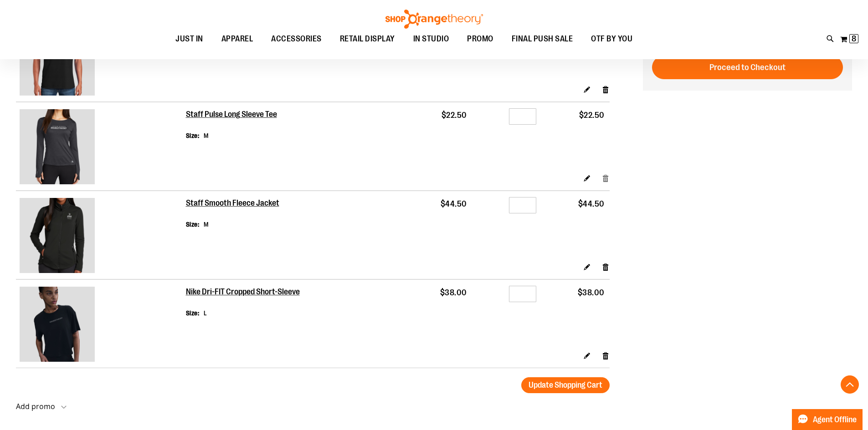 This screenshot has height=430, width=868. Describe the element at coordinates (36, 407) in the screenshot. I see `strong: Add promo` at that location.